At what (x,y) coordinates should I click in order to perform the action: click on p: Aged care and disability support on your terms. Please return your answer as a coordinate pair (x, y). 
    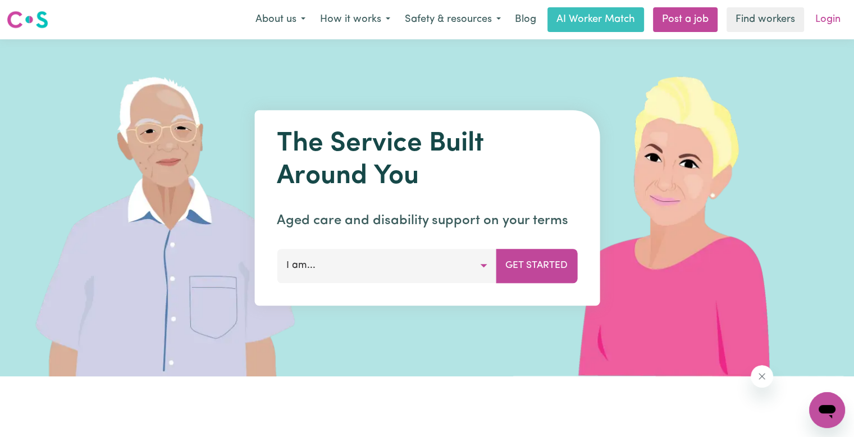
    Looking at the image, I should click on (427, 221).